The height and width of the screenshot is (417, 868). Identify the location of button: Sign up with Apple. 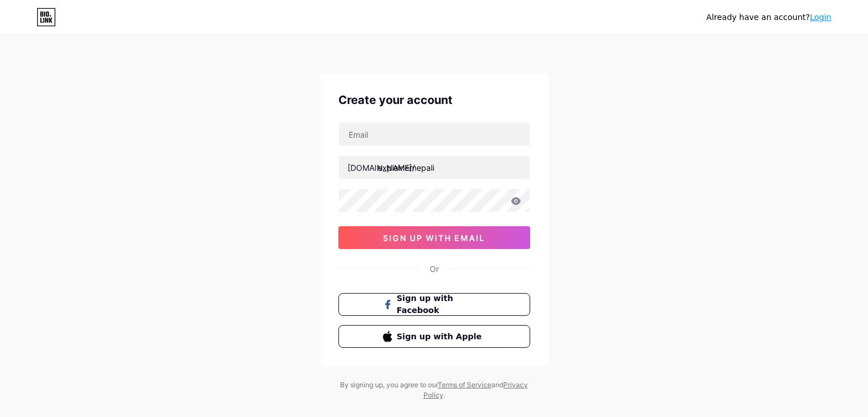
(434, 336).